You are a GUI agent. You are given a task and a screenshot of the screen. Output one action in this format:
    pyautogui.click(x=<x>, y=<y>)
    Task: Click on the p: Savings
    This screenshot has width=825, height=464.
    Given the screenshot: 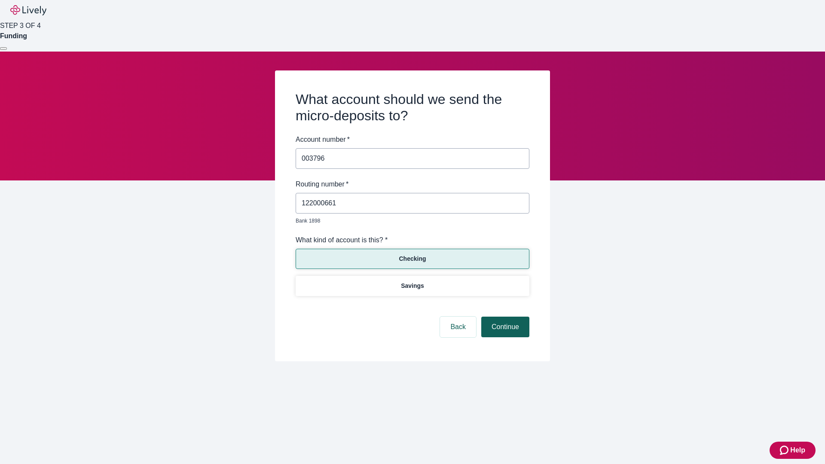 What is the action you would take?
    pyautogui.click(x=413, y=286)
    